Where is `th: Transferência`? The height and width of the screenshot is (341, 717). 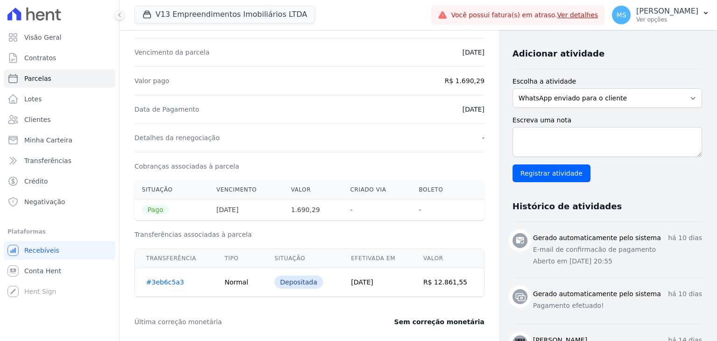
th: Transferência is located at coordinates (174, 258).